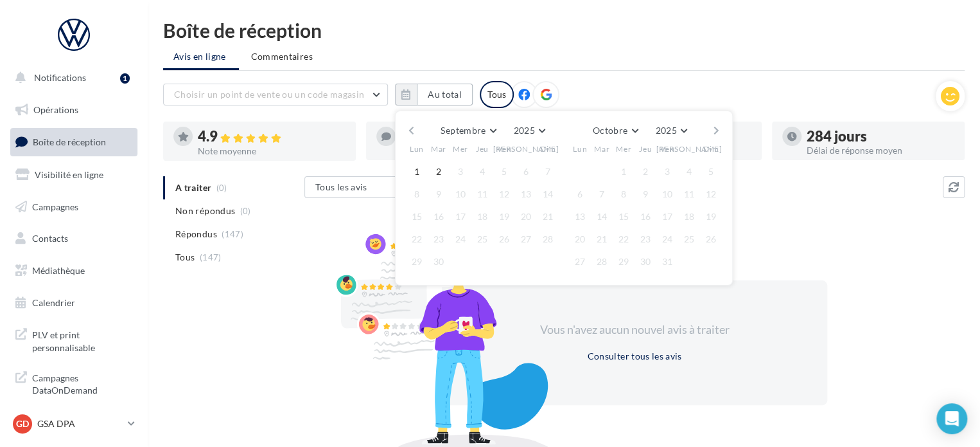  Describe the element at coordinates (634, 356) in the screenshot. I see `button: Consulter tous les avis` at that location.